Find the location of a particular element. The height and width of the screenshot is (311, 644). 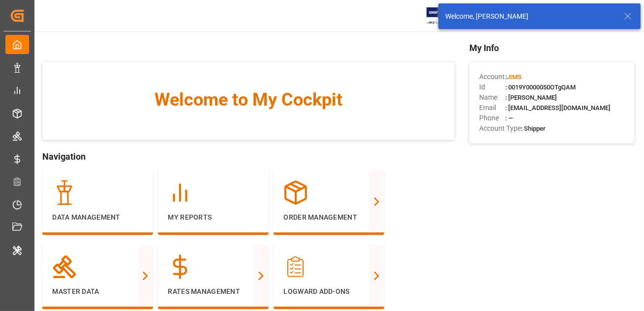

span: : Shipper is located at coordinates (533, 128).